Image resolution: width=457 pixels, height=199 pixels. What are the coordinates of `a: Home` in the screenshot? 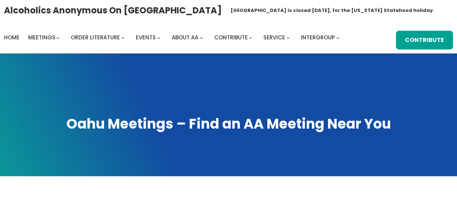 It's located at (12, 38).